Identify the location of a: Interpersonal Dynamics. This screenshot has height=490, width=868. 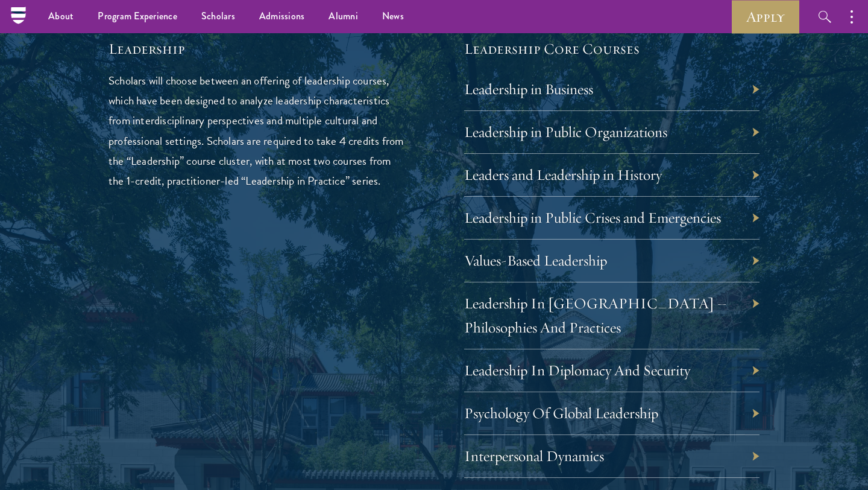
(534, 456).